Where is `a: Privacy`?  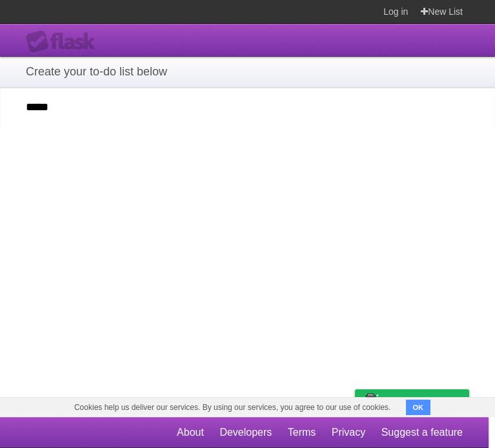 a: Privacy is located at coordinates (348, 432).